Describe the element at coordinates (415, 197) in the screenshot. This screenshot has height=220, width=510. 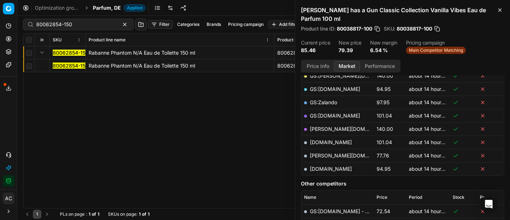
I see `span: Period` at that location.